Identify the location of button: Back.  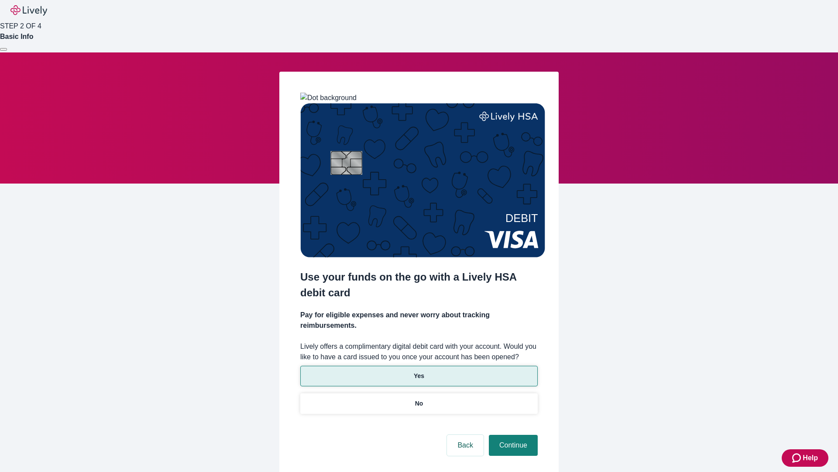
(466, 445).